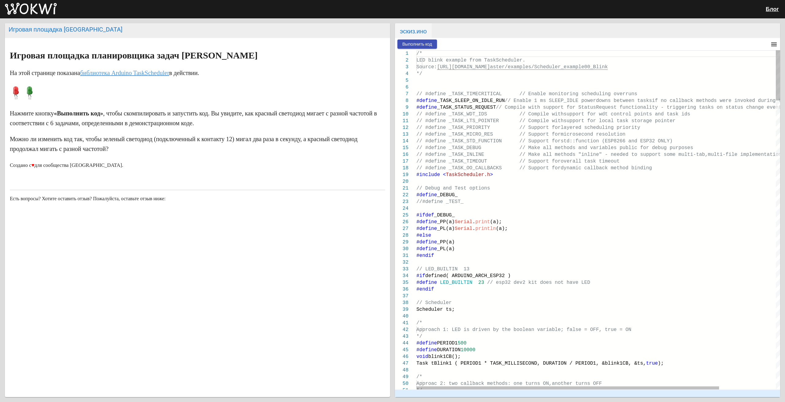 The image size is (785, 402). Describe the element at coordinates (448, 350) in the screenshot. I see `span: DURATION` at that location.